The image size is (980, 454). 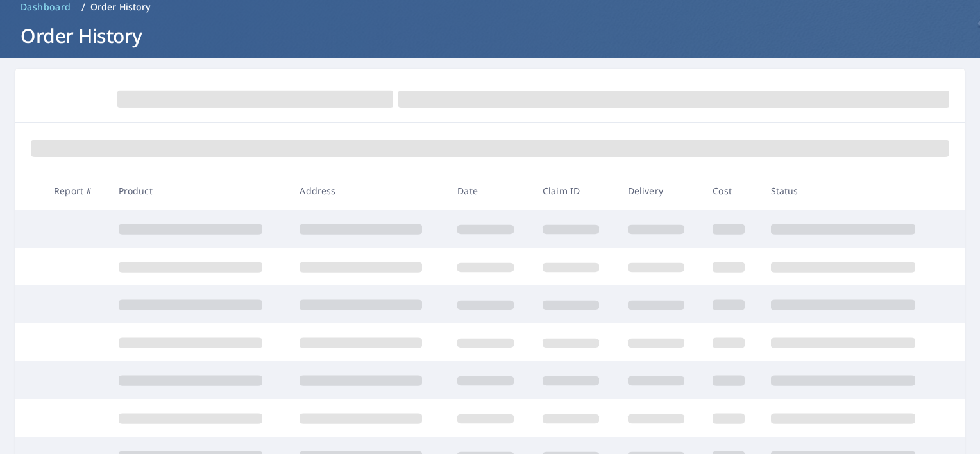 What do you see at coordinates (45, 7) in the screenshot?
I see `span: Dashboard` at bounding box center [45, 7].